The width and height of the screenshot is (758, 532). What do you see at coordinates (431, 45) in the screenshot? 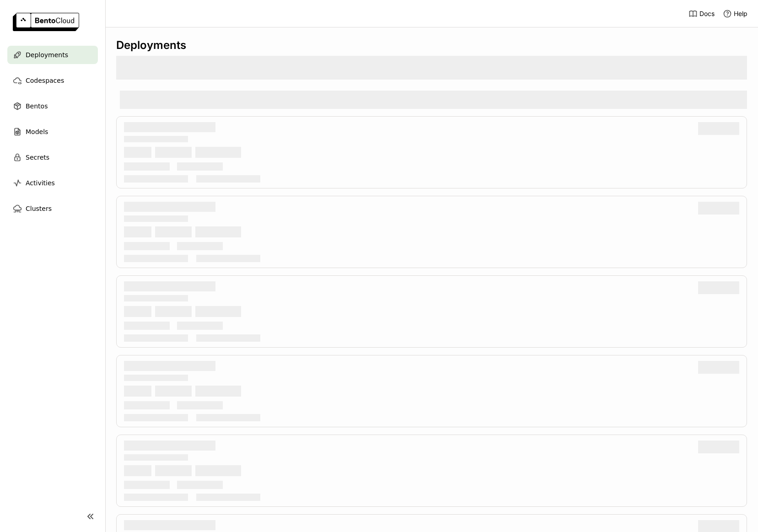
I see `div: Deployments` at bounding box center [431, 45].